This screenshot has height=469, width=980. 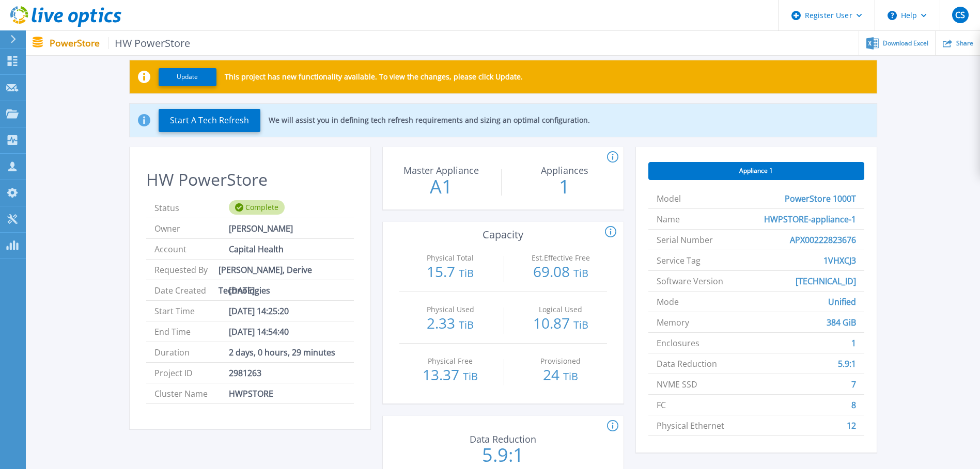 What do you see at coordinates (191, 393) in the screenshot?
I see `span: Cluster Name` at bounding box center [191, 393].